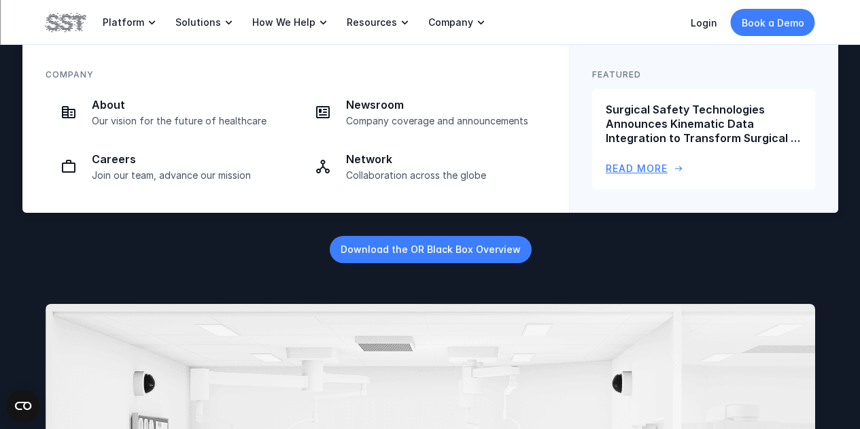  I want to click on p: Resources, so click(372, 22).